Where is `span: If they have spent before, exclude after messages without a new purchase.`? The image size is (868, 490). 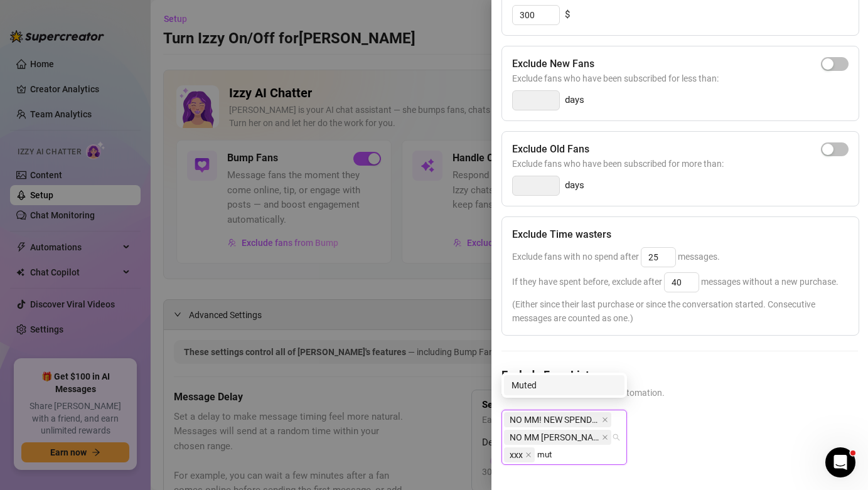
span: If they have spent before, exclude after messages without a new purchase. is located at coordinates (675, 281).